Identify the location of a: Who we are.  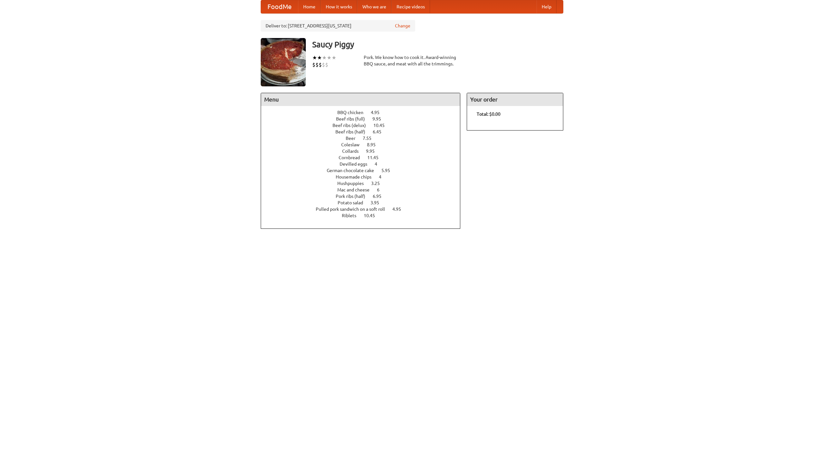
(374, 7).